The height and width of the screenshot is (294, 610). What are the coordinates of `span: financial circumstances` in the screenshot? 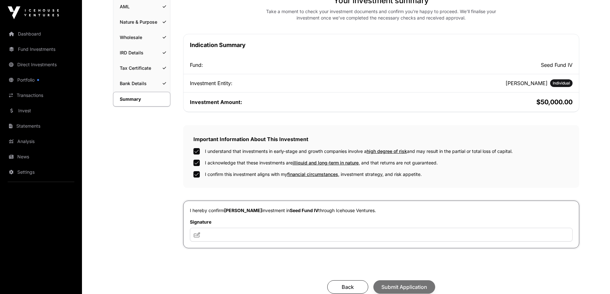 It's located at (313, 174).